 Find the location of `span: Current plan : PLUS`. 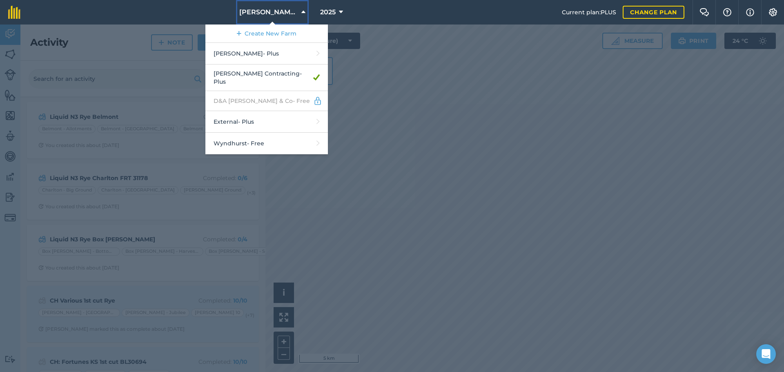

span: Current plan : PLUS is located at coordinates (589, 12).